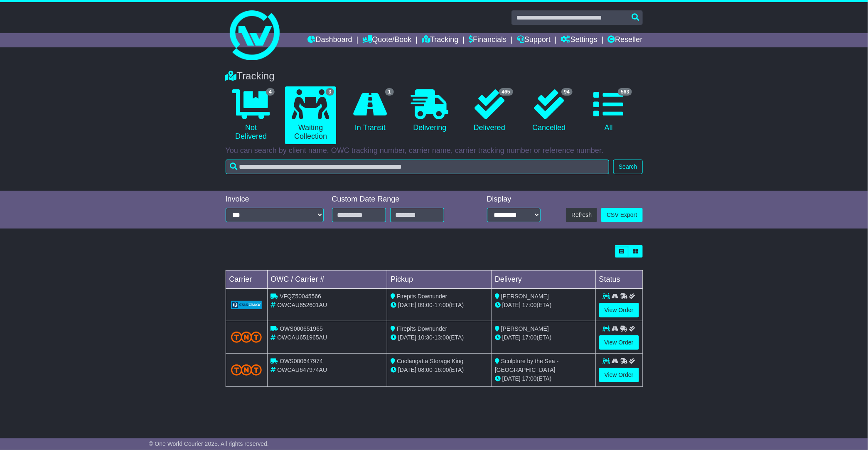 The height and width of the screenshot is (450, 868). I want to click on p: You can search by client name, OWC tracking number, carrier name, carrier tracking number or refe..., so click(434, 151).